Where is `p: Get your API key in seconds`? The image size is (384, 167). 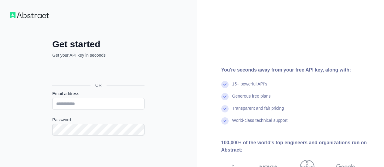
p: Get your API key in seconds is located at coordinates (98, 55).